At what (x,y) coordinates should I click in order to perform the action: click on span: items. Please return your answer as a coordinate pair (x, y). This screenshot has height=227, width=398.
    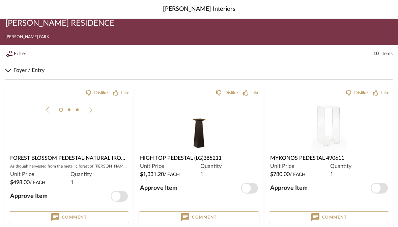
    Looking at the image, I should click on (387, 54).